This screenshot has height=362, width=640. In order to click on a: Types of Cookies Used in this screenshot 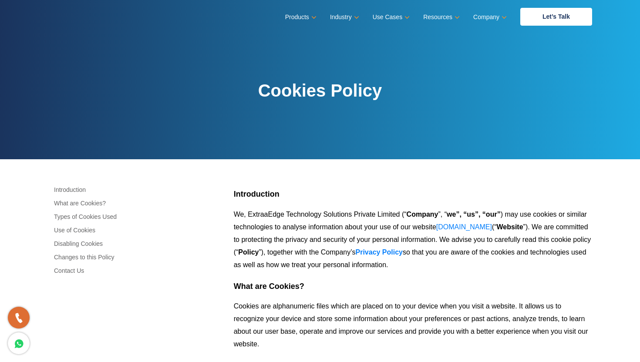, I will do `click(105, 217)`.